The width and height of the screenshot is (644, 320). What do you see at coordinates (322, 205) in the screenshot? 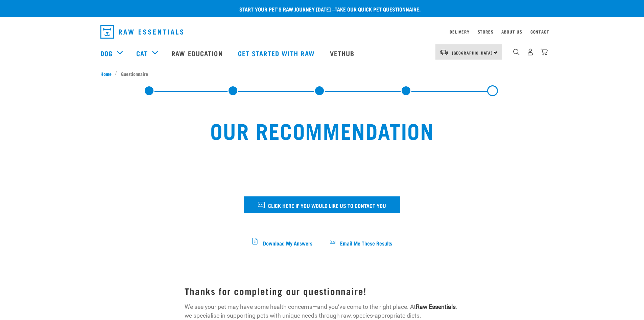
I see `button: Click here if you would like us to contact you` at bounding box center [322, 205].